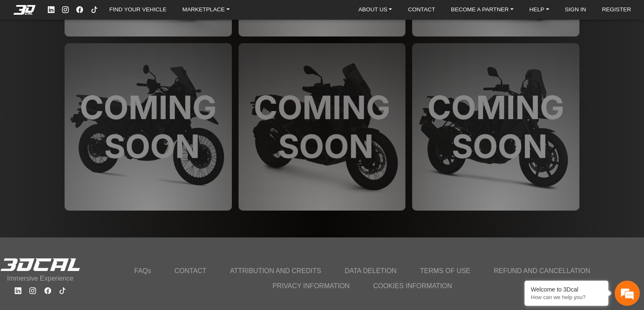 The height and width of the screenshot is (310, 644). What do you see at coordinates (375, 10) in the screenshot?
I see `a: ABOUT US` at bounding box center [375, 10].